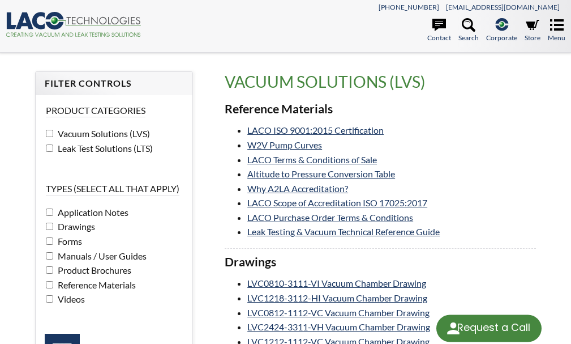 This screenshot has width=571, height=344. I want to click on a: Leak Testing & Vacuum Technical Reference Guide, so click(344, 231).